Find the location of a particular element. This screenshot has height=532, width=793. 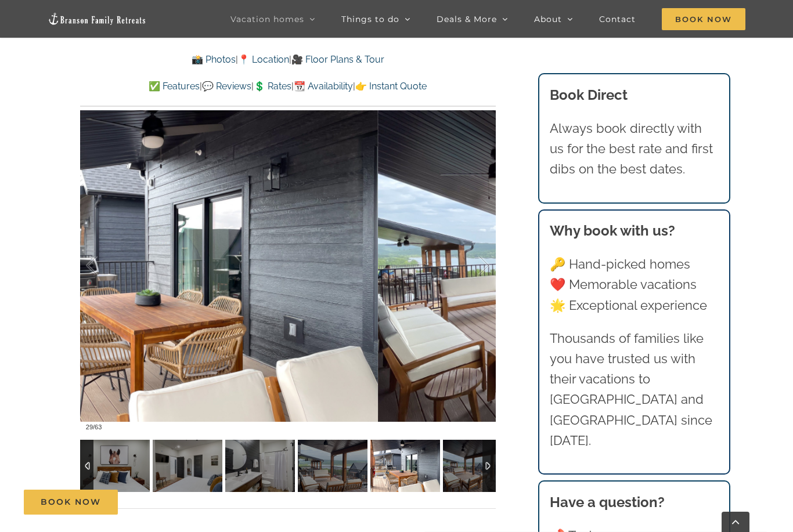

a: ✅ Features is located at coordinates (174, 86).